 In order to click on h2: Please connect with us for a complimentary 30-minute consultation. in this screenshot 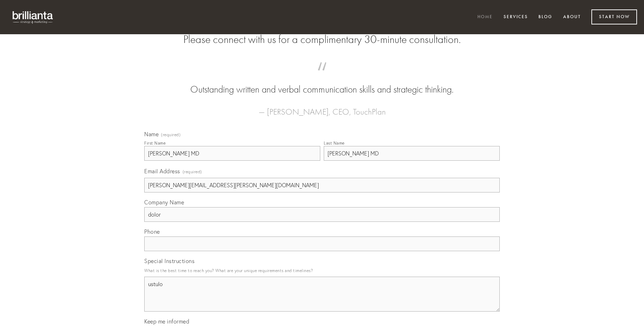, I will do `click(322, 39)`.